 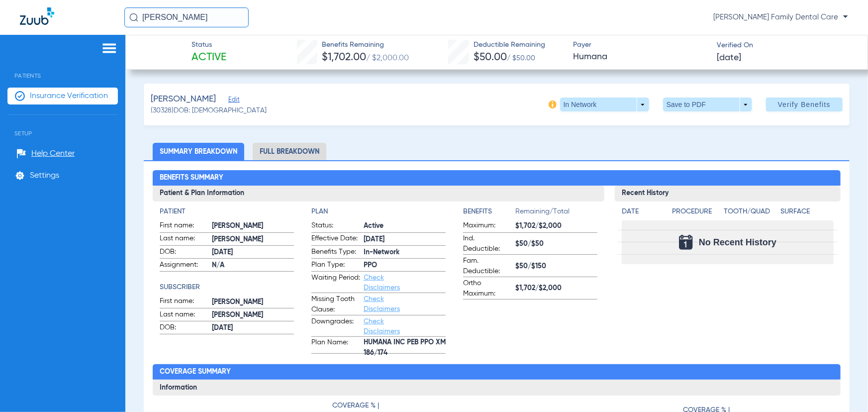 What do you see at coordinates (45, 154) in the screenshot?
I see `a: Help Center` at bounding box center [45, 154].